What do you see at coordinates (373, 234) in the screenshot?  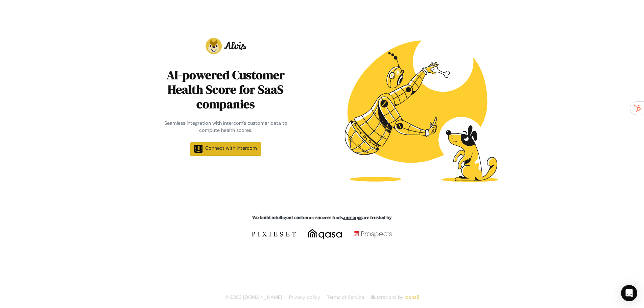 I see `img: Prospects` at bounding box center [373, 234].